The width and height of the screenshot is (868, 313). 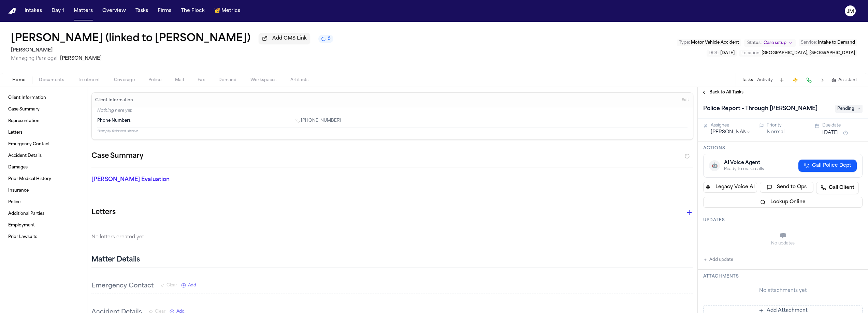 I want to click on button: Edit Type: Motor Vehicle Accident, so click(x=709, y=43).